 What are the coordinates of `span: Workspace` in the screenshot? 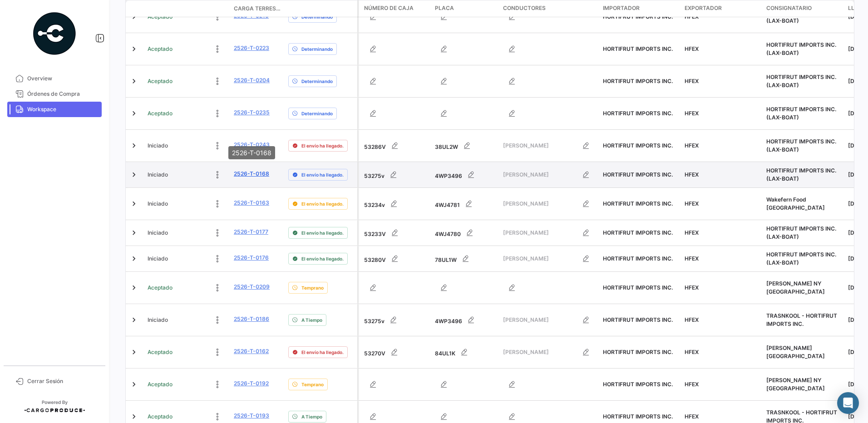 It's located at (63, 109).